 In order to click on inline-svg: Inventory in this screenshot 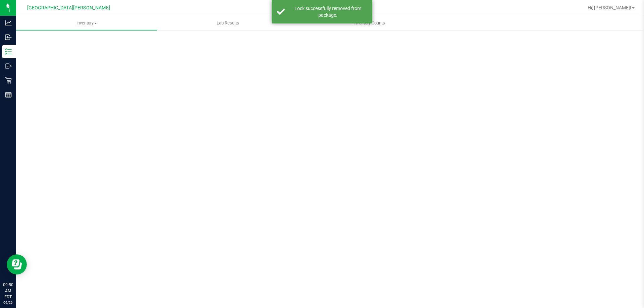, I will do `click(8, 52)`.